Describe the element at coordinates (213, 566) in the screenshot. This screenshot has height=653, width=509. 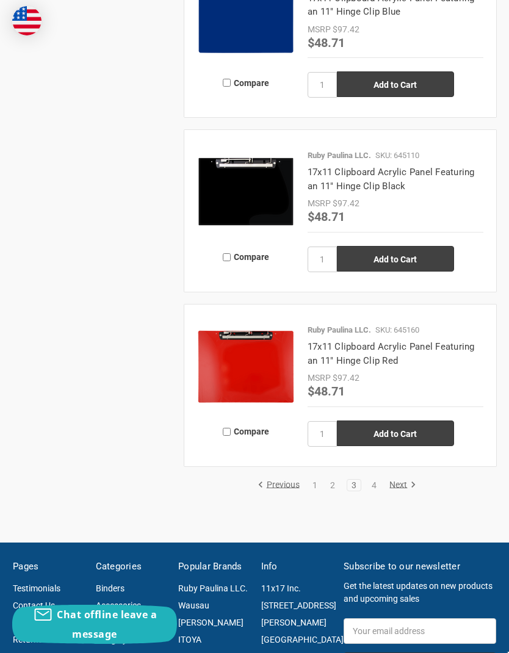
I see `h5: Popular Brands` at that location.